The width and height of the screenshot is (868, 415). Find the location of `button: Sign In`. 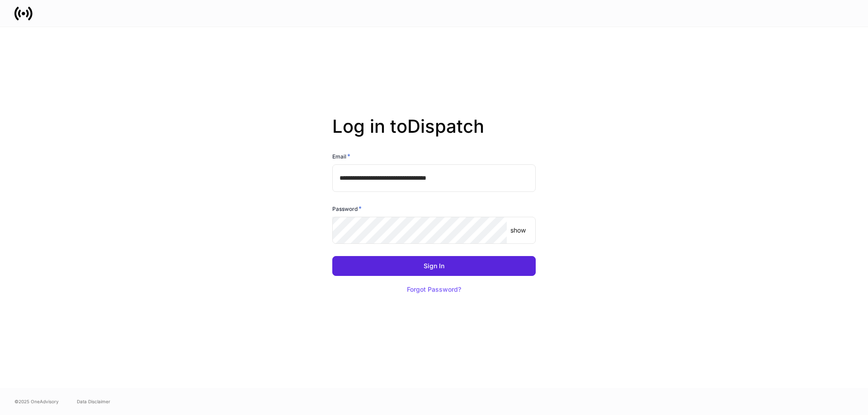

button: Sign In is located at coordinates (434, 266).